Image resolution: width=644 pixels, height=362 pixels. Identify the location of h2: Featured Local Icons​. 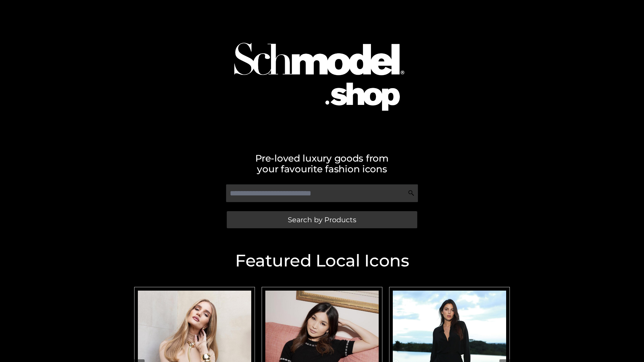
(322, 261).